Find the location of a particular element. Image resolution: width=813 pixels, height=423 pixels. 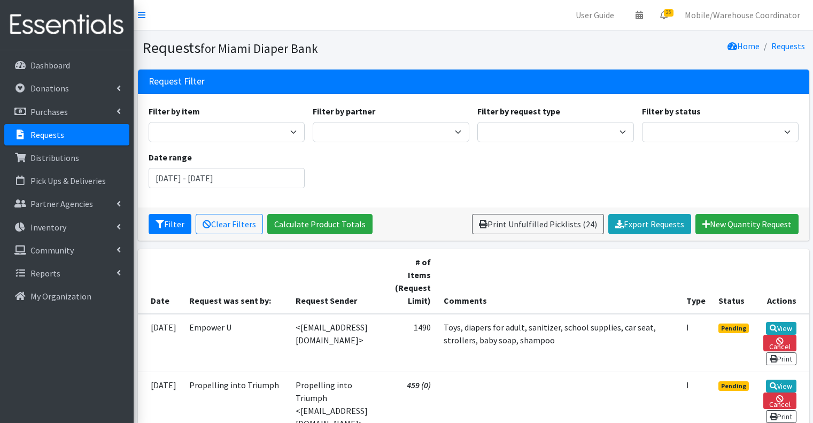

img: HumanEssentials is located at coordinates (67, 25).